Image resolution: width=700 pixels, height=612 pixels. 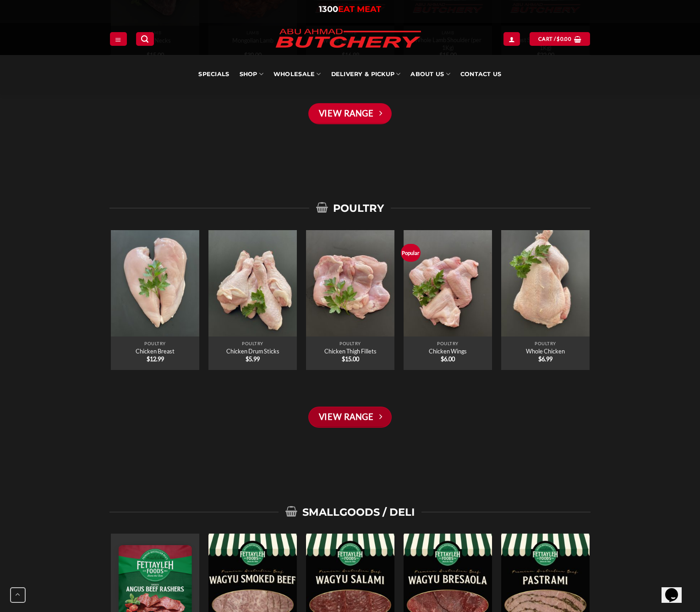 What do you see at coordinates (252, 74) in the screenshot?
I see `a: SHOP` at bounding box center [252, 74].